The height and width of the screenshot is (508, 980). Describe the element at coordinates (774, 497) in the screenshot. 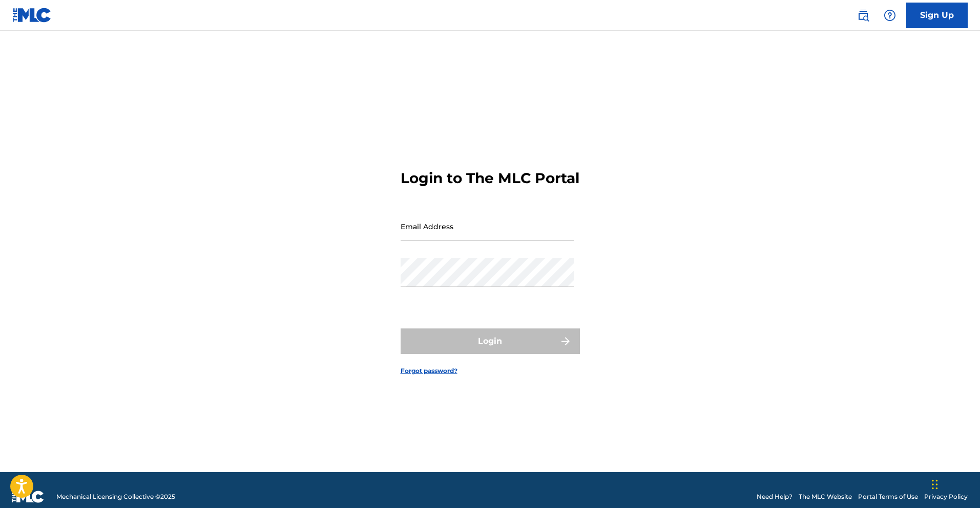

I see `a: Need Help?` at that location.